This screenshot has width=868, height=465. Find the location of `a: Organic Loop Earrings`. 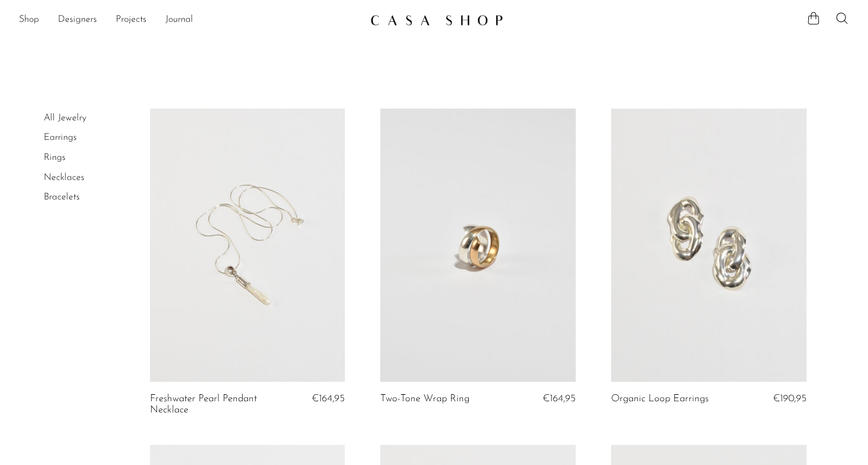

a: Organic Loop Earrings is located at coordinates (659, 399).